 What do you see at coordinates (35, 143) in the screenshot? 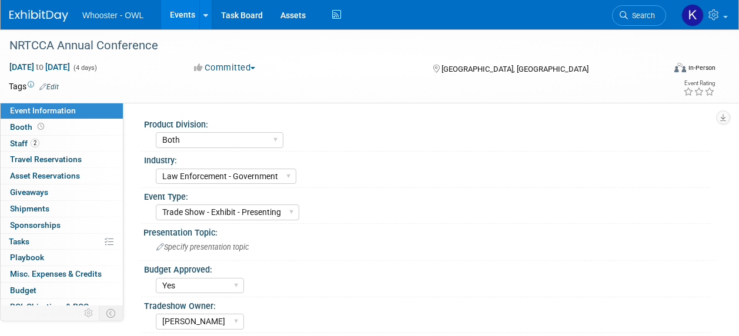
I see `span: 2` at bounding box center [35, 143].